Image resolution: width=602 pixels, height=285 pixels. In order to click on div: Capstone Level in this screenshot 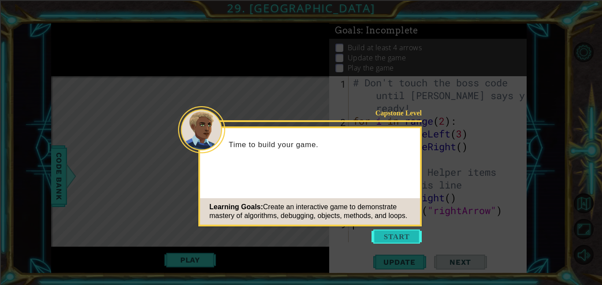, I will do `click(394, 113)`.